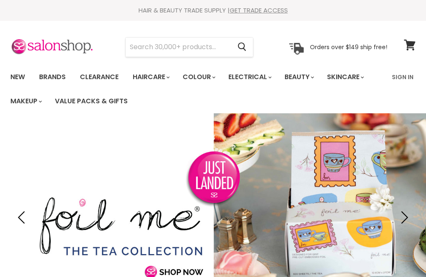  Describe the element at coordinates (403, 217) in the screenshot. I see `button: Next` at that location.